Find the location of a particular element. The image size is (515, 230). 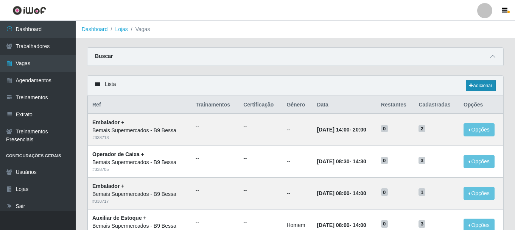

div: # 338705 is located at coordinates (139, 169).